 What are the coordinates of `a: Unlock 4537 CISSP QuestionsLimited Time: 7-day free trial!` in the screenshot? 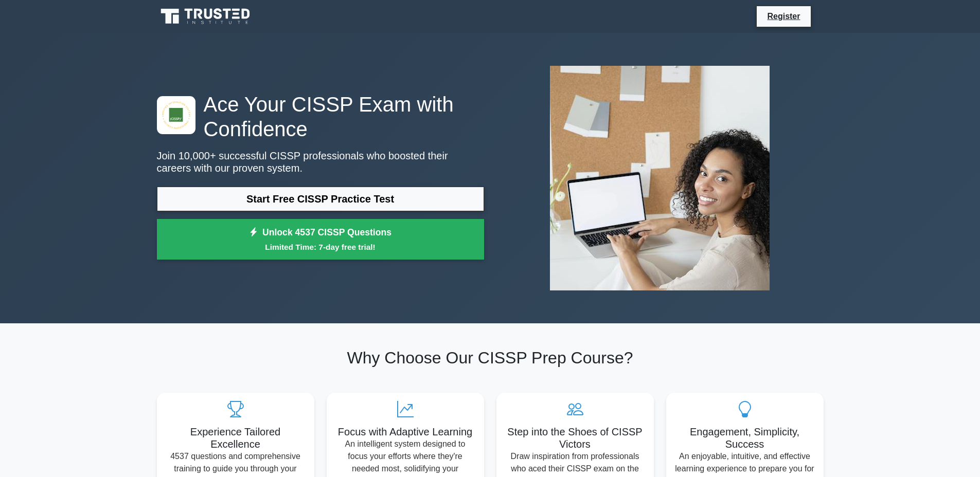 It's located at (320, 239).